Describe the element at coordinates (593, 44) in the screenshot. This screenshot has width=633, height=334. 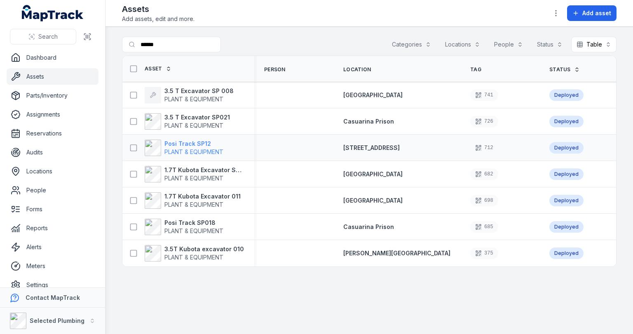
I see `button: Table` at that location.